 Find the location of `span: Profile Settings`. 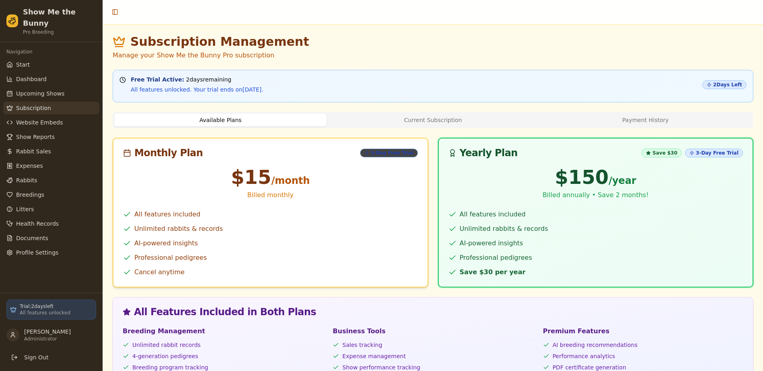

span: Profile Settings is located at coordinates (37, 253).